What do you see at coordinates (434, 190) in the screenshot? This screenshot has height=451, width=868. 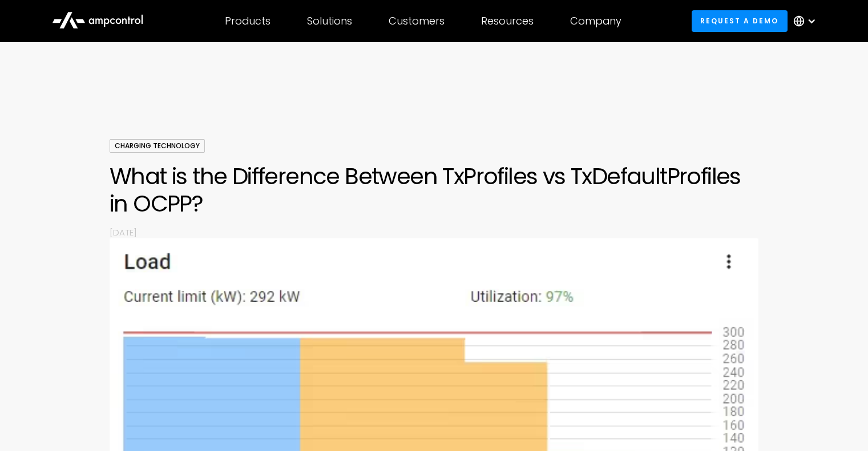 I see `h1: What is the Difference Between TxProfiles vs TxDefaultProfiles in OCPP?` at bounding box center [434, 190].